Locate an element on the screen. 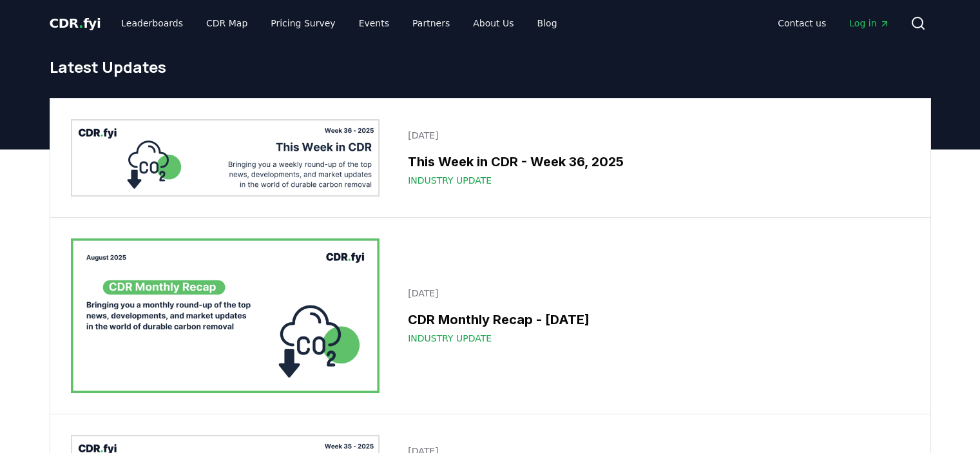 The width and height of the screenshot is (980, 453). a: Pricing Survey is located at coordinates (303, 23).